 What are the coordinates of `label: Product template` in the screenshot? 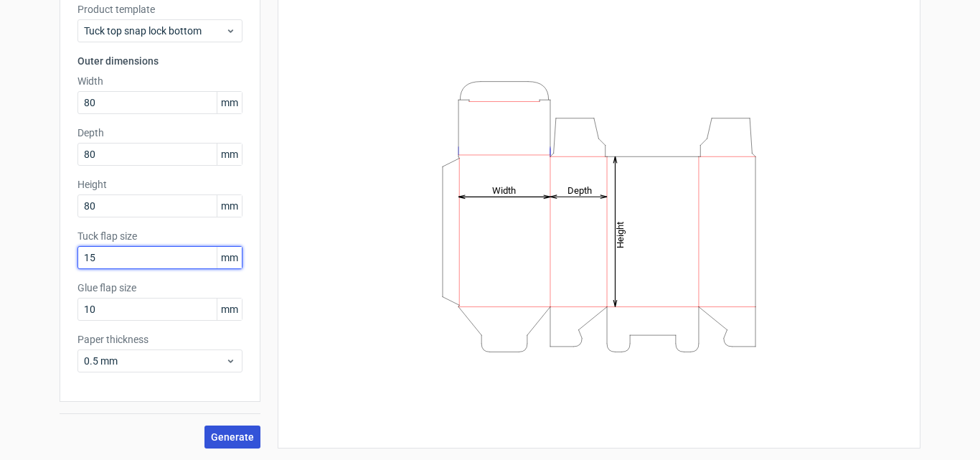 It's located at (160, 10).